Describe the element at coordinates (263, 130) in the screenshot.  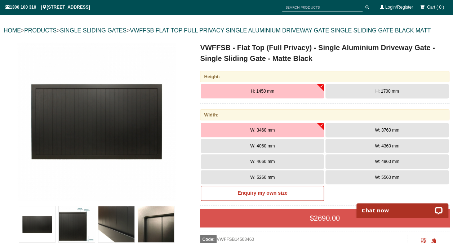
I see `button: W: 3460 mm` at that location.